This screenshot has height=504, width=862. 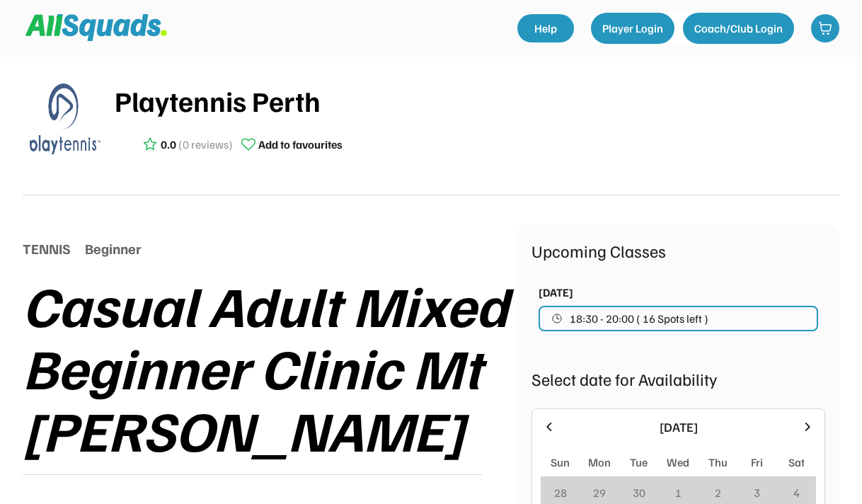 What do you see at coordinates (560, 462) in the screenshot?
I see `div: Sun` at bounding box center [560, 462].